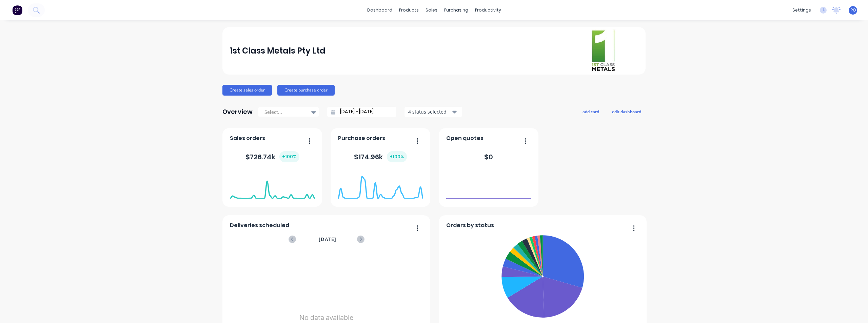 Image resolution: width=868 pixels, height=323 pixels. Describe the element at coordinates (489, 157) in the screenshot. I see `div: $ 0` at that location.